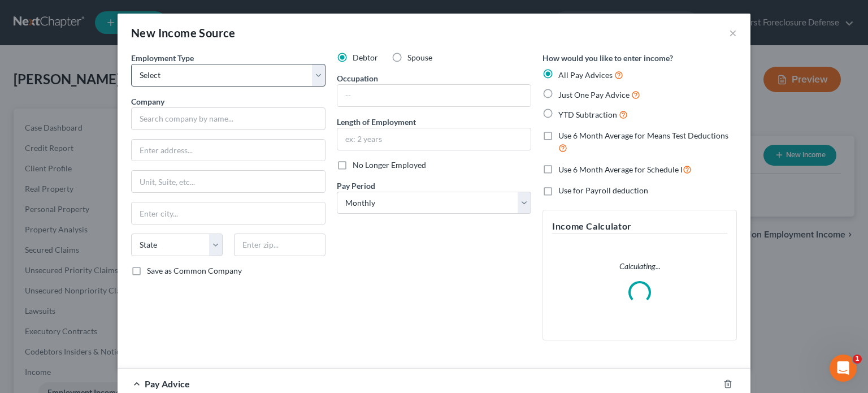  I want to click on span: All Pay Advices, so click(586, 74).